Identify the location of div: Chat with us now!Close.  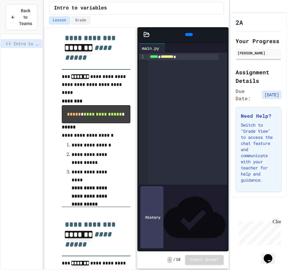
(22, 20).